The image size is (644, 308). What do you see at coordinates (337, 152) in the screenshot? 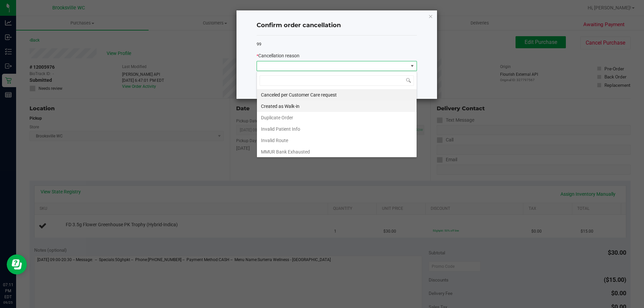
I see `li: MMUR Bank Exhausted` at bounding box center [337, 152].